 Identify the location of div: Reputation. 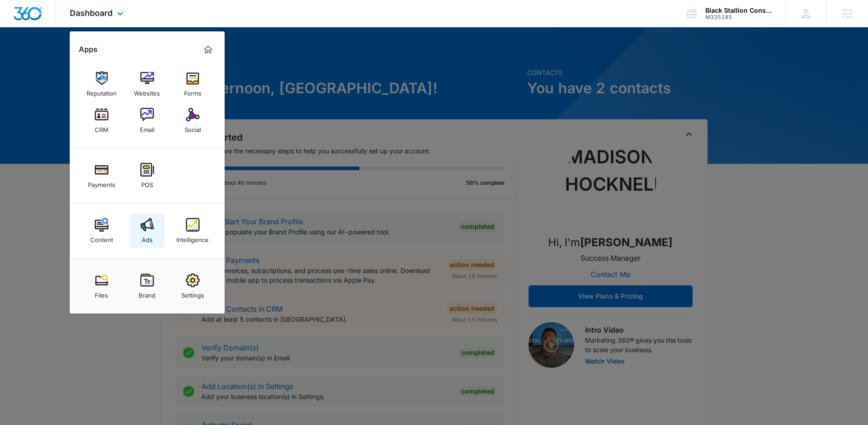
(101, 91).